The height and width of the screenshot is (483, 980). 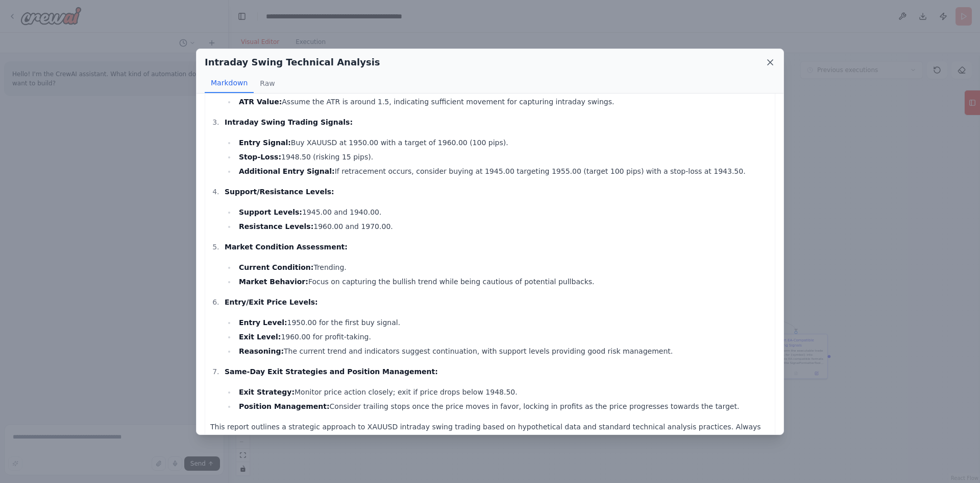 What do you see at coordinates (503, 142) in the screenshot?
I see `li: Buy XAUUSD at 1950.00 with a target of 1960.00 (100 pips).` at bounding box center [503, 142].